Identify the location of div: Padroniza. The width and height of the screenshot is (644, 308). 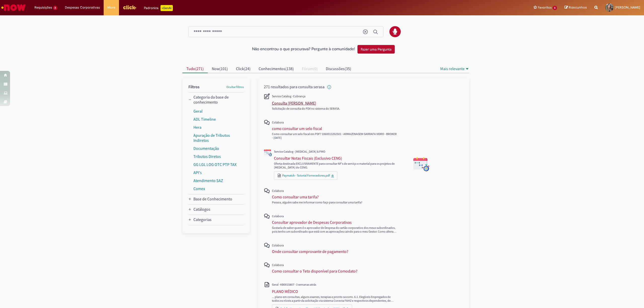
(158, 8).